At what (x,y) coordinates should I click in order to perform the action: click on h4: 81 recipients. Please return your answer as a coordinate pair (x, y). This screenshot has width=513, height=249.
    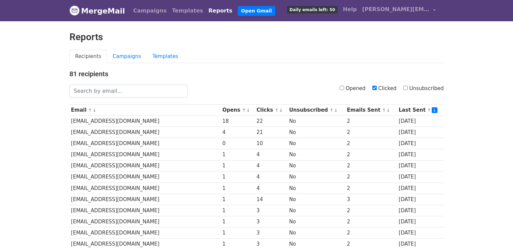
    Looking at the image, I should click on (257, 74).